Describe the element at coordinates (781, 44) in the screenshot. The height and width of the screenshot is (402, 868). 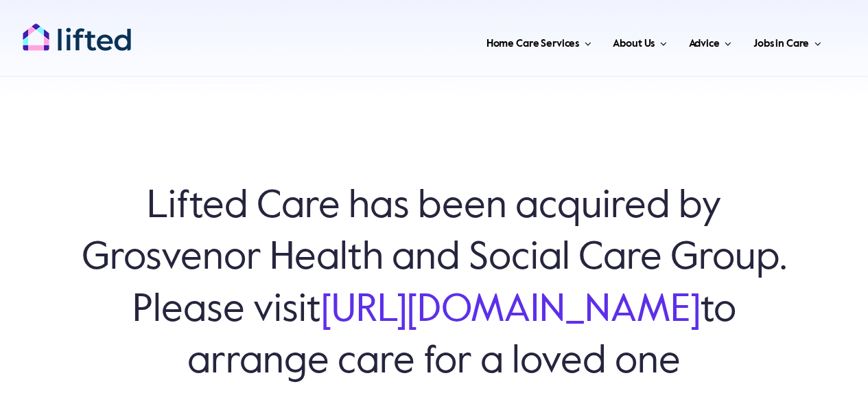
I see `span: Jobs in Care` at that location.